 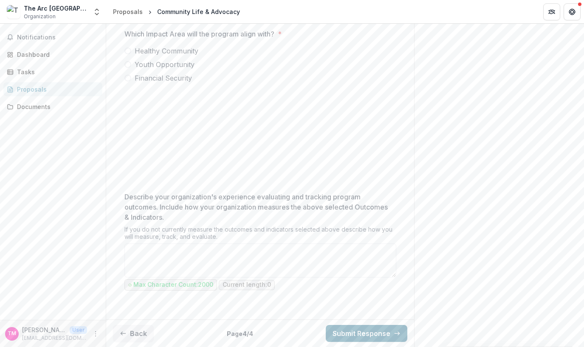 What do you see at coordinates (163, 78) in the screenshot?
I see `span: Financial Security` at bounding box center [163, 78].